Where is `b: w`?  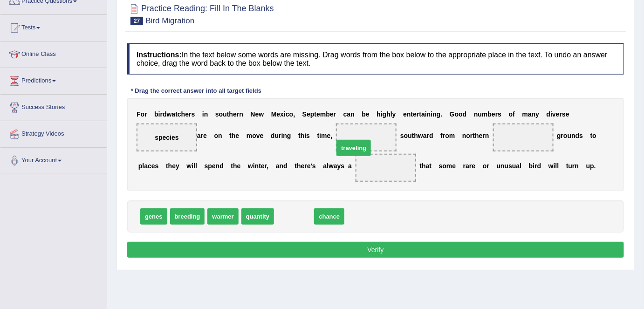 b: w is located at coordinates (551, 166).